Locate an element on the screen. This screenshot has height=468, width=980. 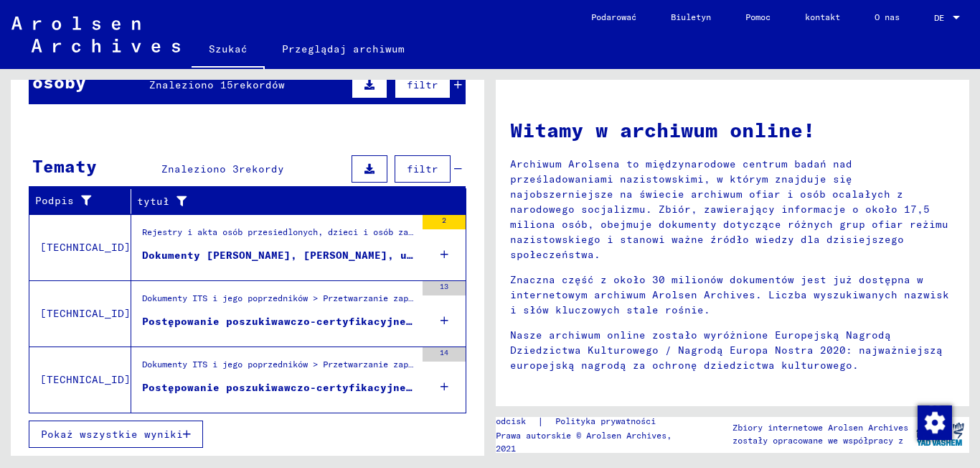
font: Pomoc is located at coordinates (758, 17).